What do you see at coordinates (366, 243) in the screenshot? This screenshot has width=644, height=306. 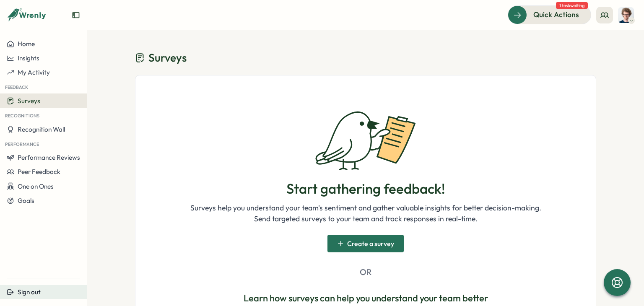 I see `a: Create a survey` at bounding box center [366, 243].